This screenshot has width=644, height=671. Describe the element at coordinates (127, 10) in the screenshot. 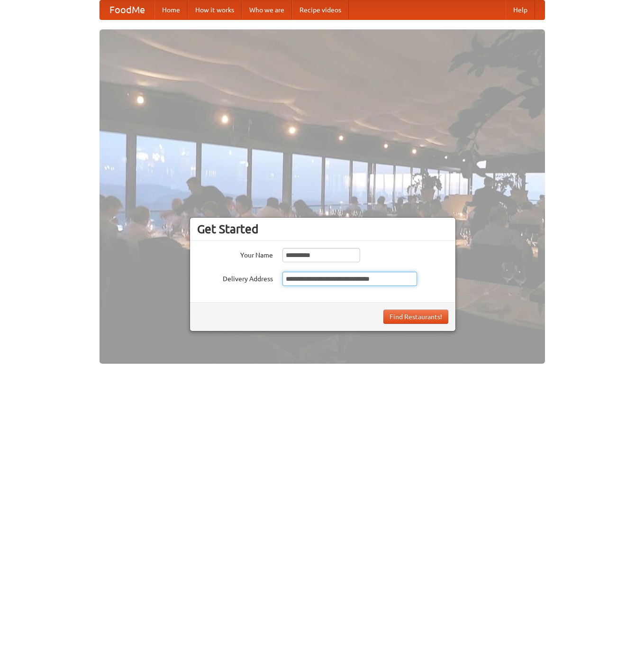

I see `a: FoodMe` at that location.